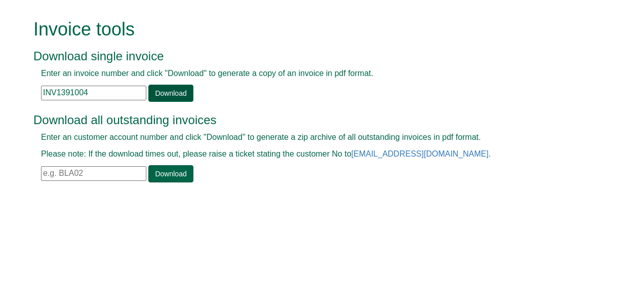 The image size is (644, 301). Describe the element at coordinates (311, 56) in the screenshot. I see `h3: Download single invoice` at that location.